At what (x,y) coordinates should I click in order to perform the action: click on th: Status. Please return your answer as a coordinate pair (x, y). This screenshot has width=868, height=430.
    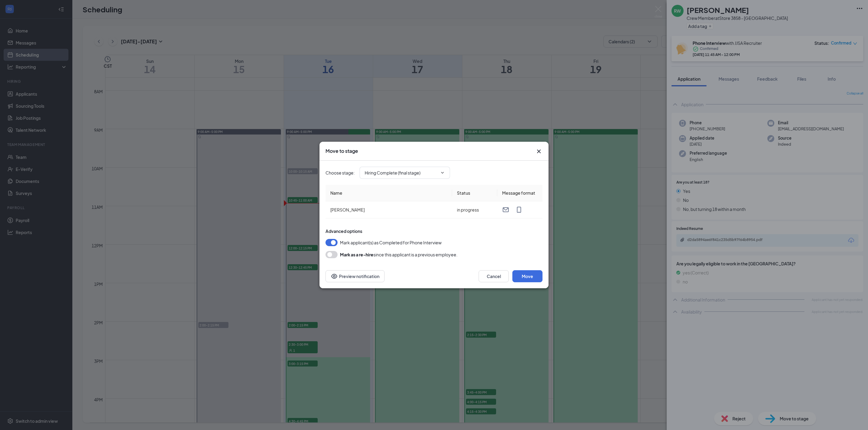
    Looking at the image, I should click on (474, 193).